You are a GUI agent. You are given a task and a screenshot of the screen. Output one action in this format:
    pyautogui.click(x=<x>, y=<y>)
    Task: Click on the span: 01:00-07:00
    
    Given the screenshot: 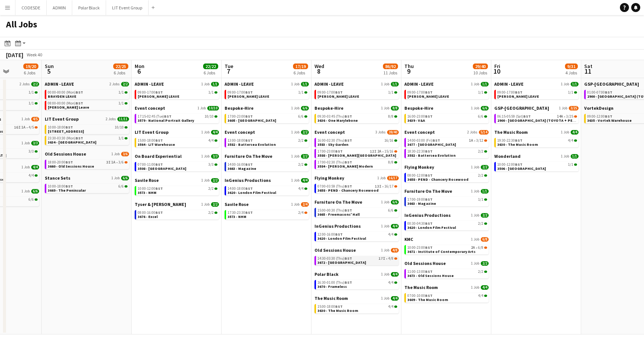 What is the action you would take?
    pyautogui.click(x=600, y=93)
    